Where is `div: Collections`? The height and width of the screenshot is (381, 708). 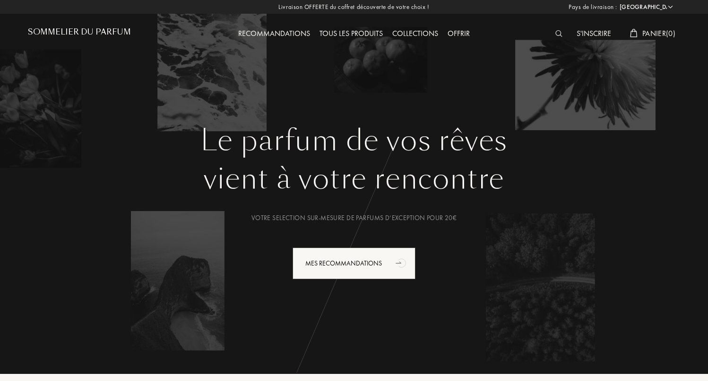 div: Collections is located at coordinates (415, 34).